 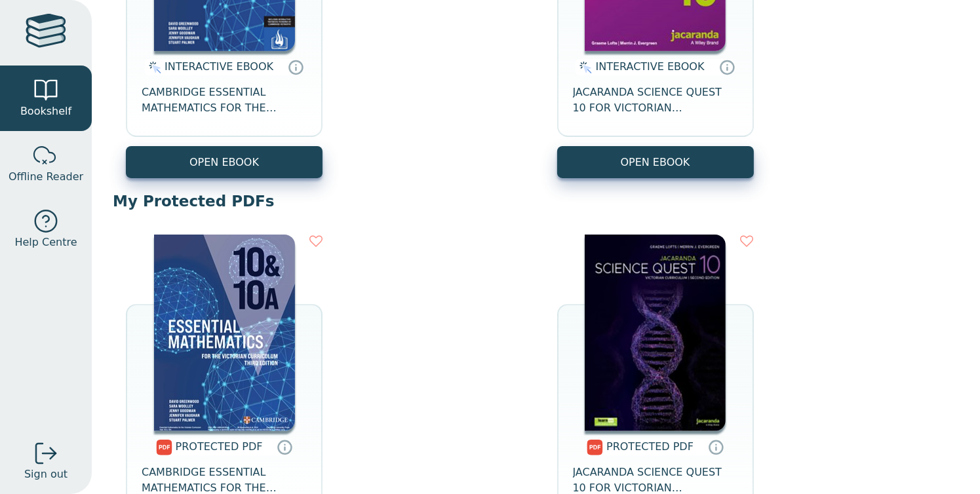 What do you see at coordinates (45, 475) in the screenshot?
I see `span: Sign out` at bounding box center [45, 475].